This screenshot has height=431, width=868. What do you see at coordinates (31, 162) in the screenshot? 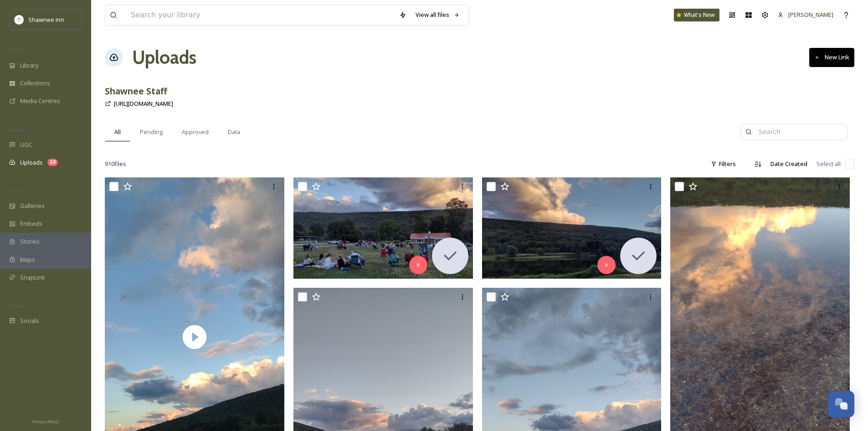
I see `span: Uploads` at bounding box center [31, 162].